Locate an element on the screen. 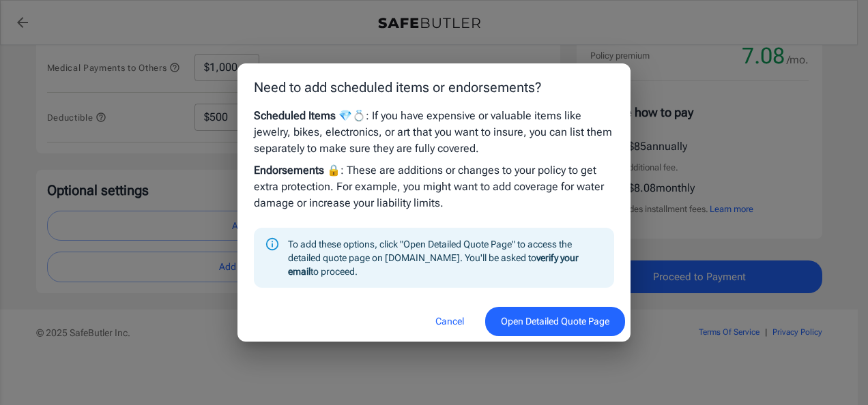  strong: Scheduled Items 💎💍 is located at coordinates (310, 115).